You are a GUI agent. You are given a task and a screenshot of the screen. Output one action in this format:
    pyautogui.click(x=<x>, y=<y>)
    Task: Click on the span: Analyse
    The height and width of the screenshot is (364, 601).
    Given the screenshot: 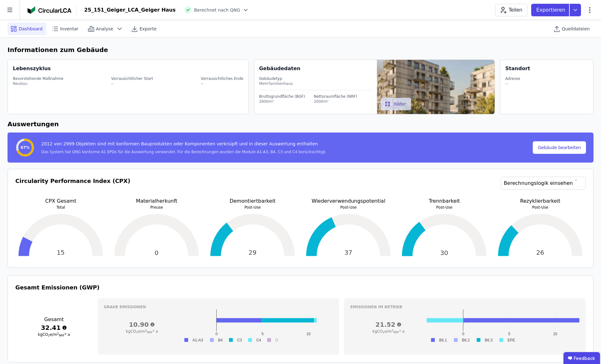 What is the action you would take?
    pyautogui.click(x=105, y=29)
    